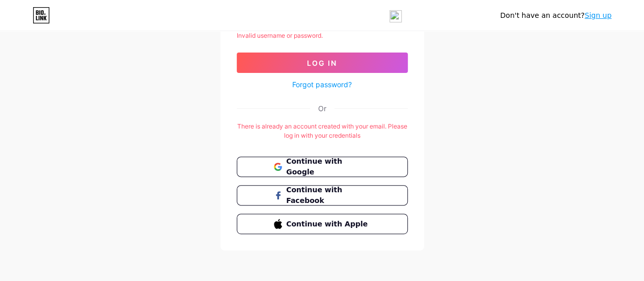 The width and height of the screenshot is (644, 281). Describe the element at coordinates (322, 36) in the screenshot. I see `div: Invalid username or password.` at that location.